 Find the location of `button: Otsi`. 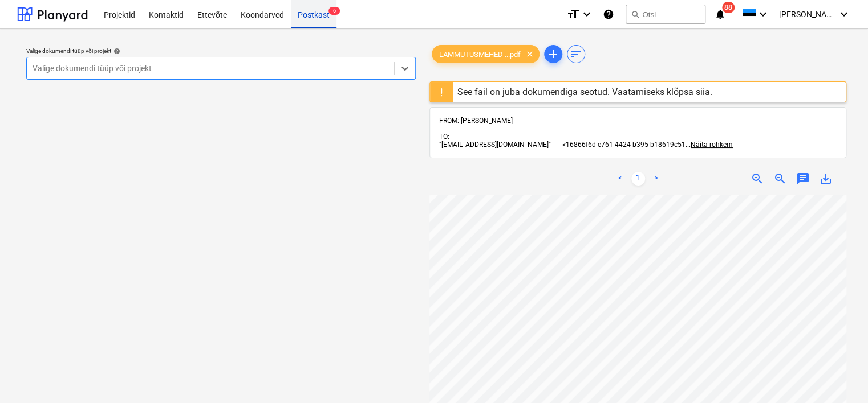

button: Otsi is located at coordinates (665, 14).